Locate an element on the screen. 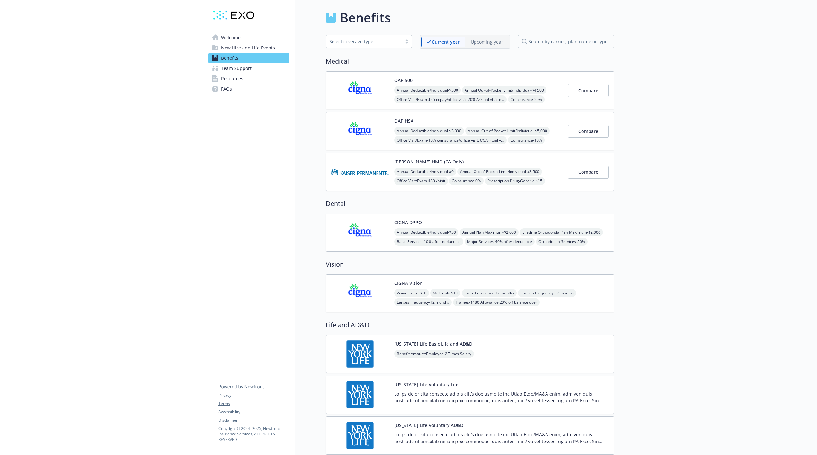  span: Annual Out-of-Pocket Limit/Individual - $5,000 is located at coordinates (508, 131).